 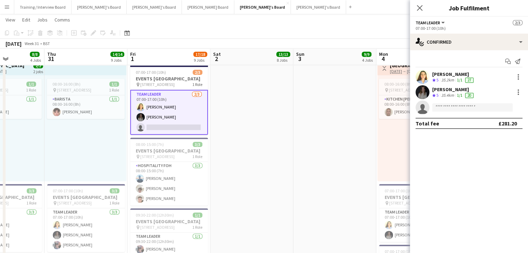 I want to click on span: 17/18, so click(x=200, y=54).